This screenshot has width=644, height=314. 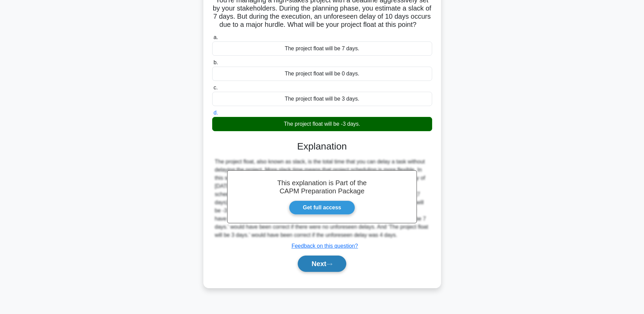 I want to click on div: The project float will be 0 days., so click(x=322, y=73).